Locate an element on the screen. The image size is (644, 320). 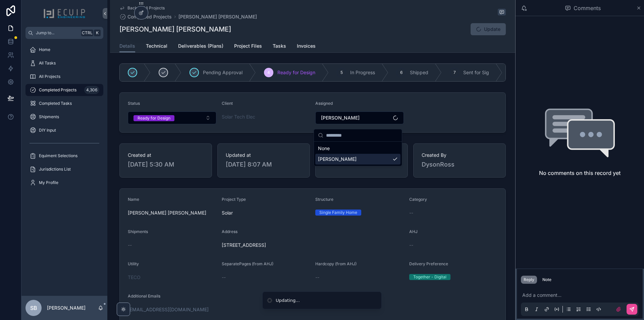
span: Hardcopy (from AHJ) is located at coordinates (336, 264).